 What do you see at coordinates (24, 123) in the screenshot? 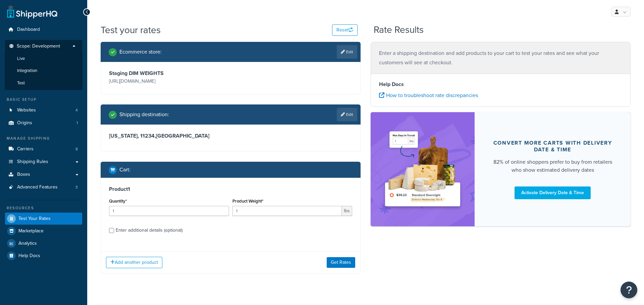
I see `span: Origins` at bounding box center [24, 123].